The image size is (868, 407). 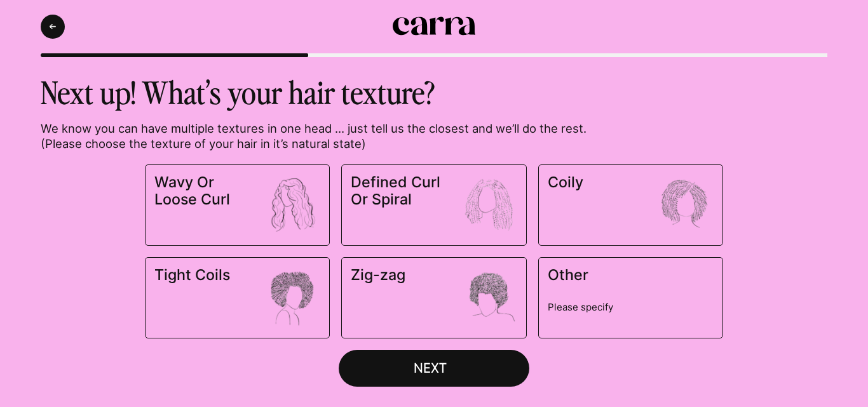 What do you see at coordinates (204, 192) in the screenshot?
I see `span: Wavy Or Loose Curl` at bounding box center [204, 192].